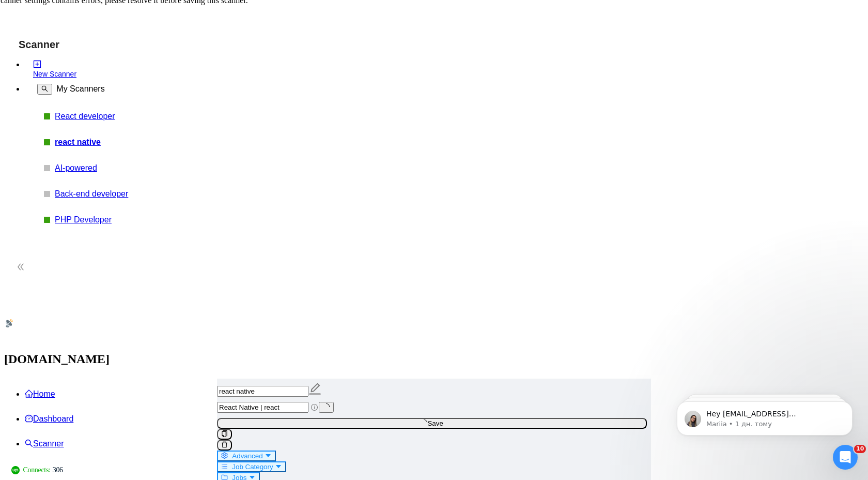  What do you see at coordinates (445, 419) in the screenshot?
I see `li: Dashboard` at bounding box center [445, 419].